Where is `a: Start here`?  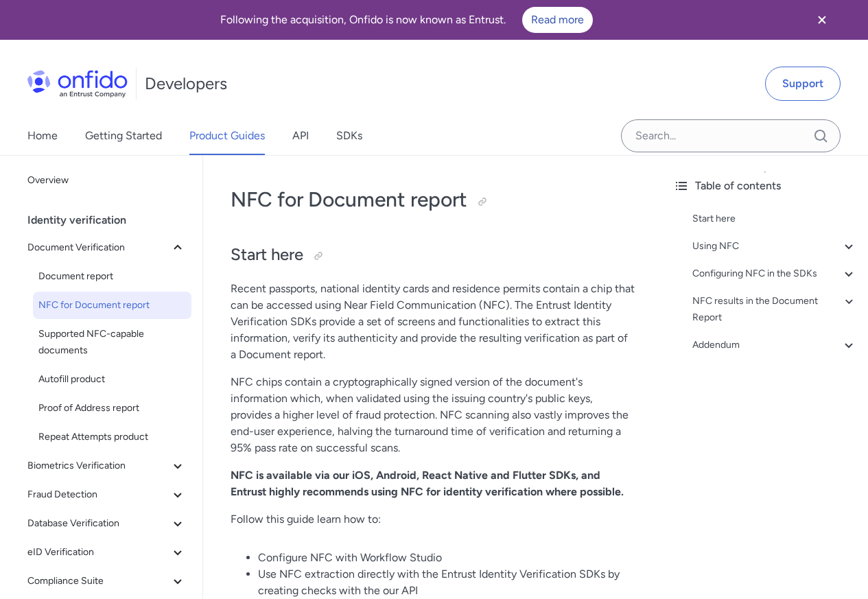 a: Start here is located at coordinates (774, 219).